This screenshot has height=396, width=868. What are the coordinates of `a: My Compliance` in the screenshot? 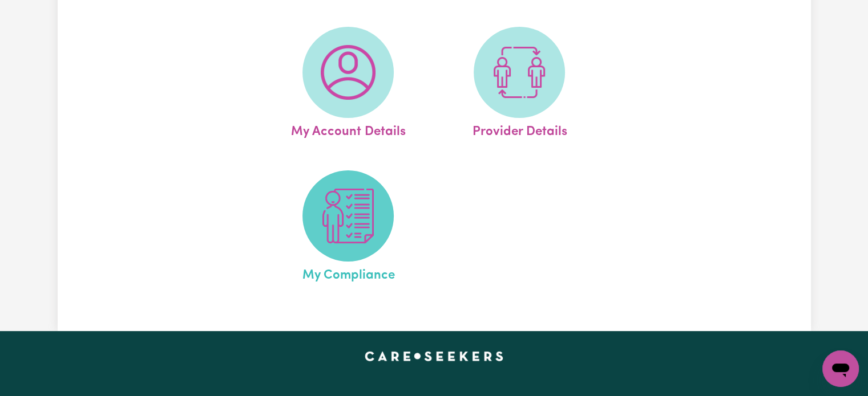 It's located at (348, 228).